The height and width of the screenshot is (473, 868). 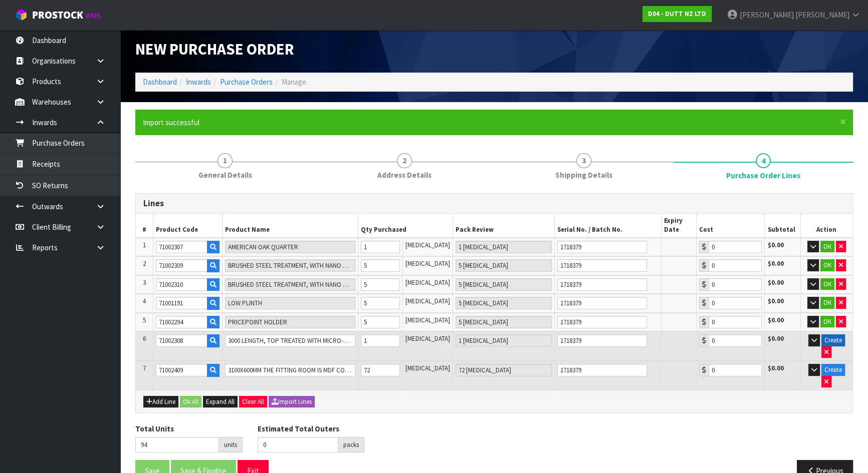 I want to click on span: 7, so click(x=145, y=368).